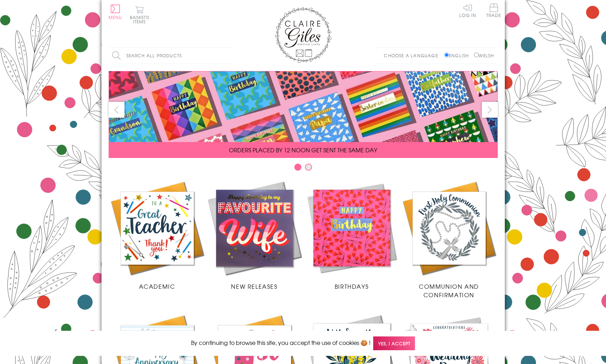 This screenshot has width=606, height=364. I want to click on button: Menu, so click(115, 12).